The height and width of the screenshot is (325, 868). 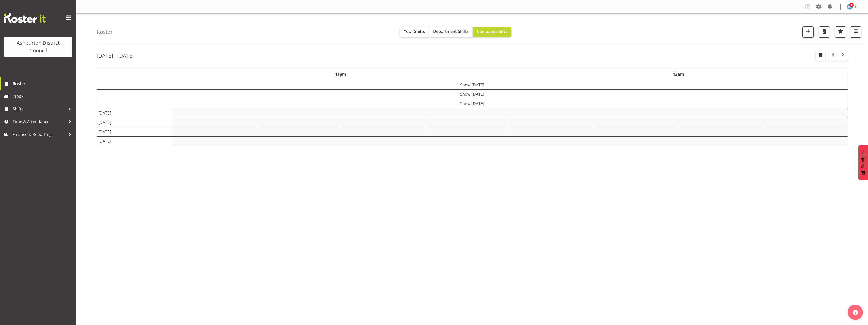 What do you see at coordinates (850, 6) in the screenshot?
I see `img: ellen-nicol5656.jpg` at bounding box center [850, 6].